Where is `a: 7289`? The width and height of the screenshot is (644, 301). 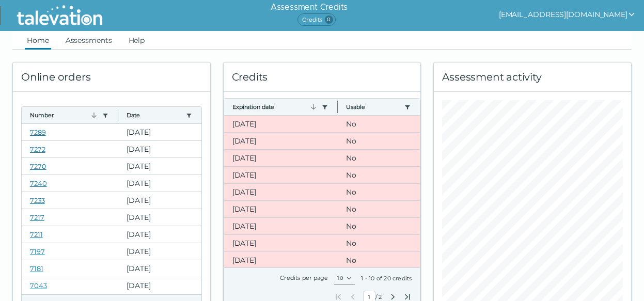
a: 7289 is located at coordinates (38, 132).